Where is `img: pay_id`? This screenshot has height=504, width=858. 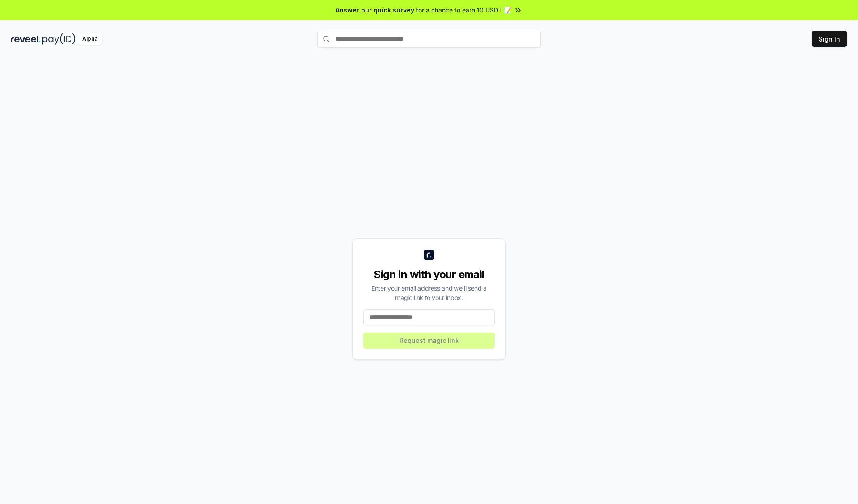 img: pay_id is located at coordinates (59, 38).